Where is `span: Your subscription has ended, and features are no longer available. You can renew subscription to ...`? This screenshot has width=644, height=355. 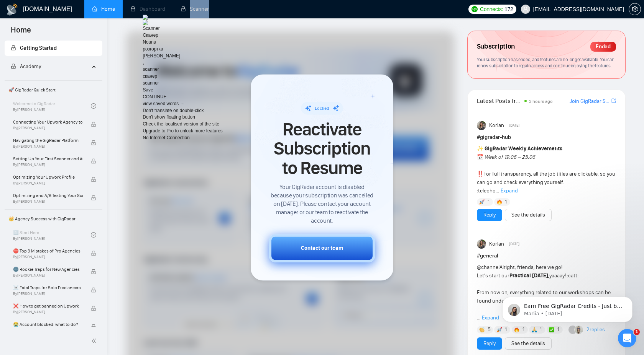 span: Your subscription has ended, and features are no longer available. You can renew subscription to ... is located at coordinates (545, 63).